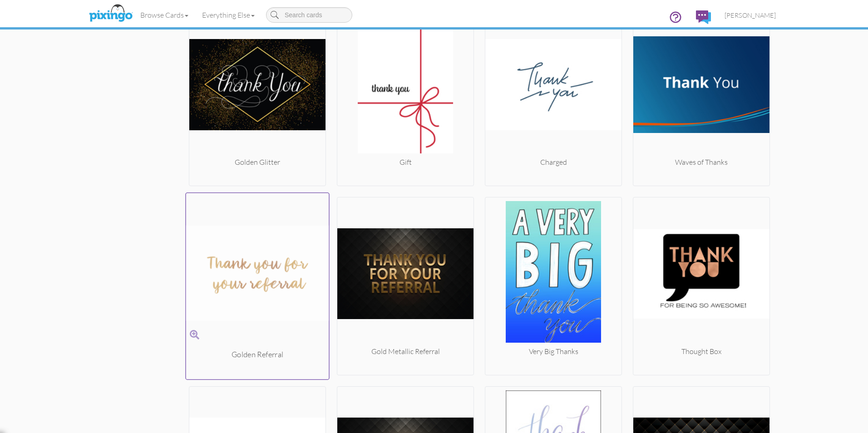  What do you see at coordinates (702, 351) in the screenshot?
I see `div: Thought Box` at bounding box center [702, 351].